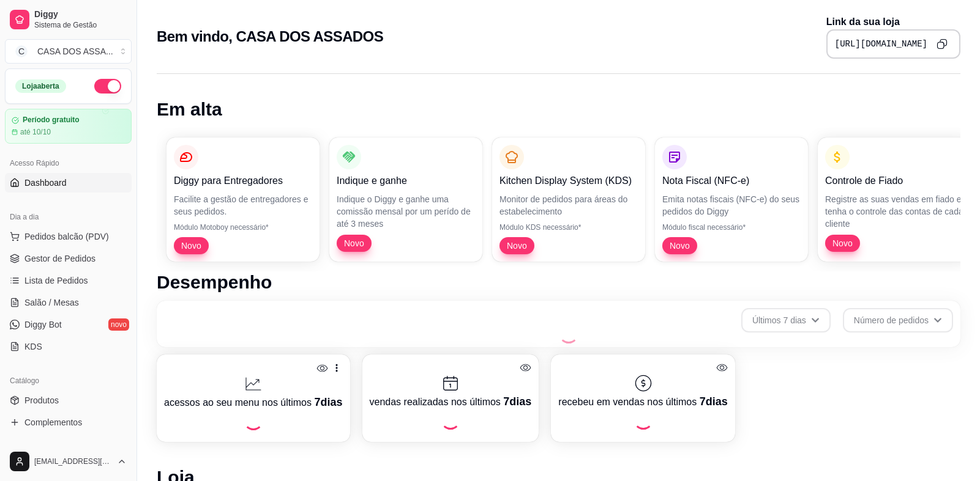 The width and height of the screenshot is (980, 481). I want to click on p: Nota Fiscal (NFC-e), so click(732, 181).